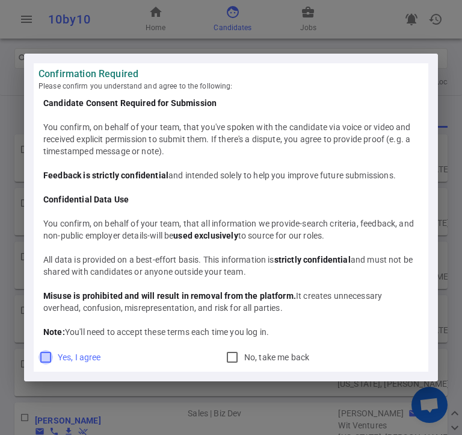  What do you see at coordinates (205, 235) in the screenshot?
I see `b: used exclusively` at bounding box center [205, 235].